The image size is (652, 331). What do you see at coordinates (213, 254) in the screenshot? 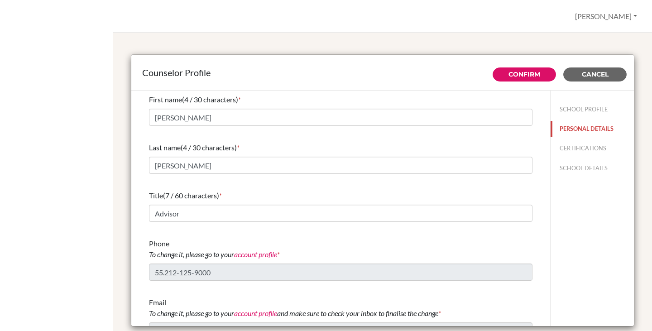
I see `i: To change it, please go to your` at bounding box center [213, 254].